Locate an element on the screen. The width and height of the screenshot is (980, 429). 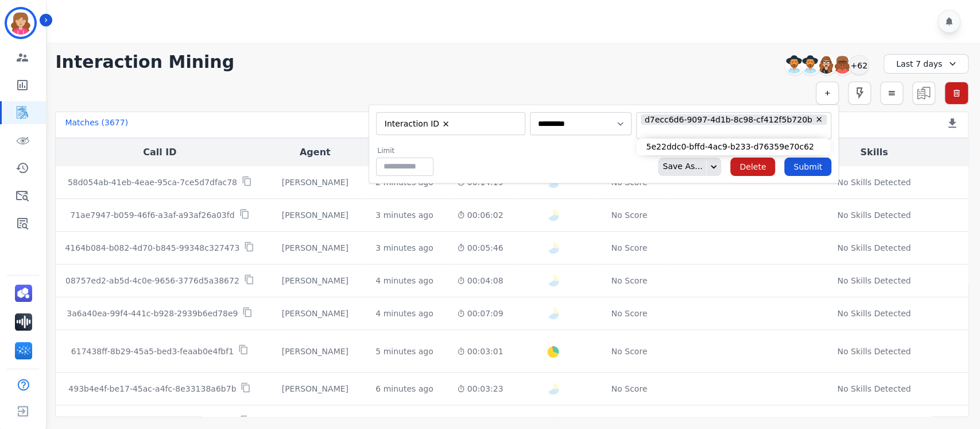
button: Skills is located at coordinates (874, 152).